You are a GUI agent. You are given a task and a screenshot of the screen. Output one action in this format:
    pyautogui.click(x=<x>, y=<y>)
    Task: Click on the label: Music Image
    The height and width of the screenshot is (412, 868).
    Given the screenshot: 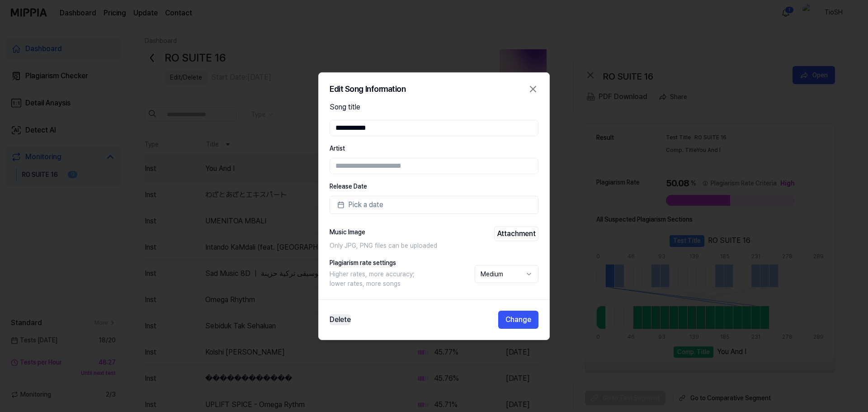 What is the action you would take?
    pyautogui.click(x=347, y=232)
    